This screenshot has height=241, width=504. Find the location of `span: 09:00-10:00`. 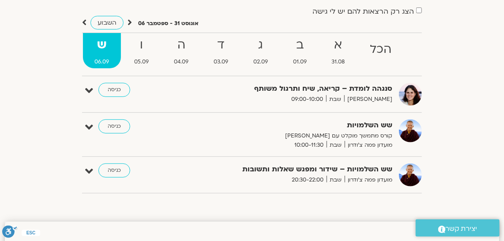

span: 09:00-10:00 is located at coordinates (307, 99).